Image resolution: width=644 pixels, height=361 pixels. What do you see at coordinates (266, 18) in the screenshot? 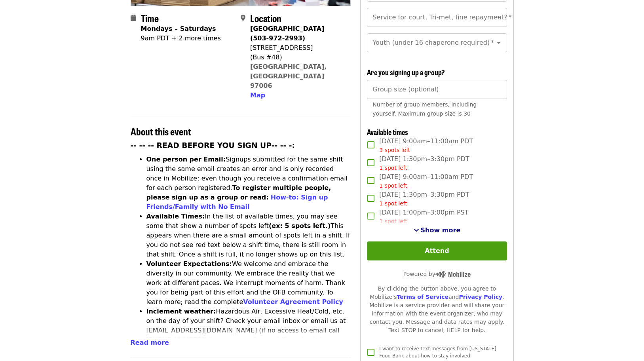
I see `span: Location` at bounding box center [266, 18].